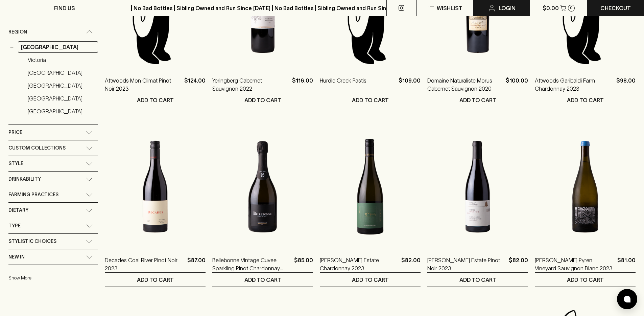 This screenshot has width=644, height=316. What do you see at coordinates (575, 85) in the screenshot?
I see `a: Attwoods Garibaldi Farm Chardonnay 2023` at bounding box center [575, 85].